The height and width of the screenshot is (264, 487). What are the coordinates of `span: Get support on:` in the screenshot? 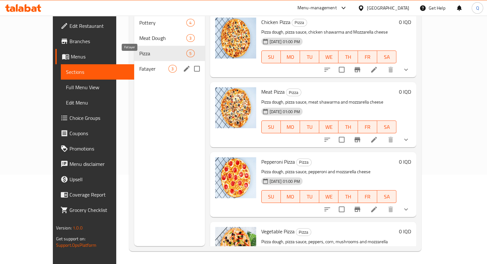 It's located at (71, 239).